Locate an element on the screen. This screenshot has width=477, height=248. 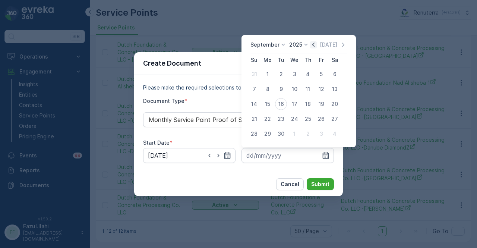
div: 29 is located at coordinates (267, 134).